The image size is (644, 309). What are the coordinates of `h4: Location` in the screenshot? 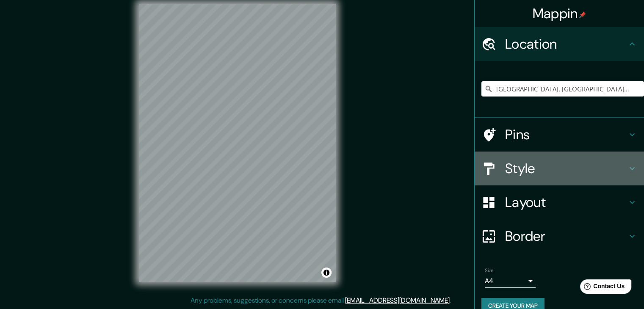 It's located at (566, 44).